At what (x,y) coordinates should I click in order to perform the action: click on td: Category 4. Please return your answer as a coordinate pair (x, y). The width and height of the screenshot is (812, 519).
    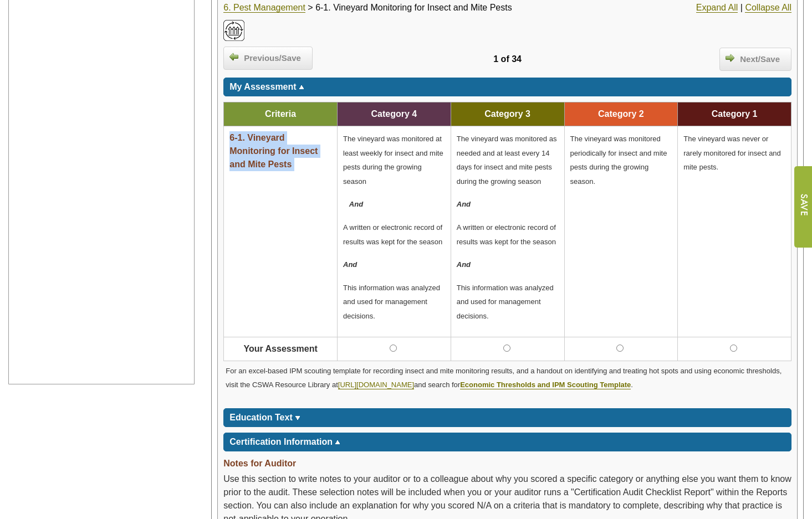
    Looking at the image, I should click on (394, 114).